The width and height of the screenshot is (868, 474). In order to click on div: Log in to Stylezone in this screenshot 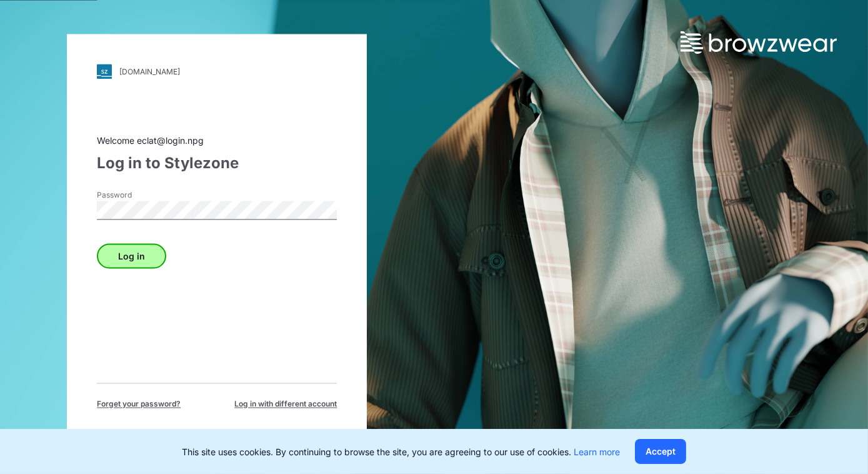, I will do `click(217, 164)`.